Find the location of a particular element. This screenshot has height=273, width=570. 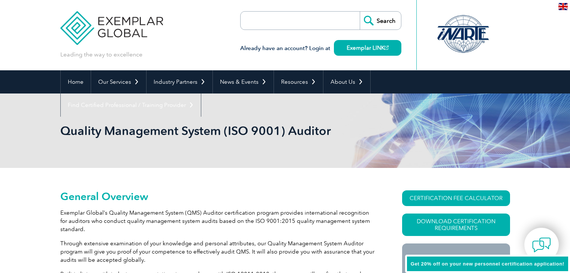

a: Industry Partners is located at coordinates (179, 82).